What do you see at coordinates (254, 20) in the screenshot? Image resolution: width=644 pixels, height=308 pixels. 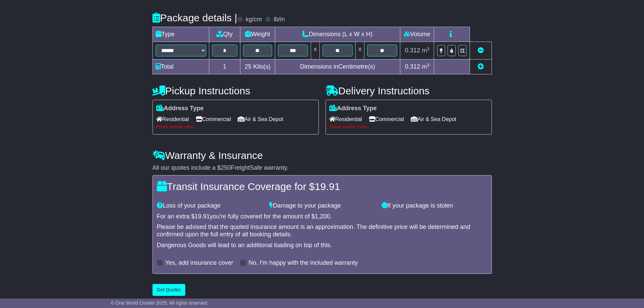 I see `label: kg/cm` at bounding box center [254, 20].